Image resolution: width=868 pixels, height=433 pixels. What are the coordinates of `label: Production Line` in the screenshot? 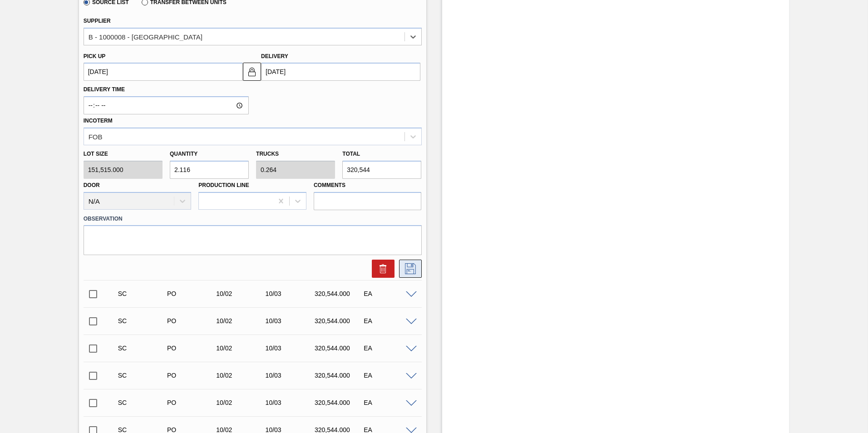 It's located at (223, 185).